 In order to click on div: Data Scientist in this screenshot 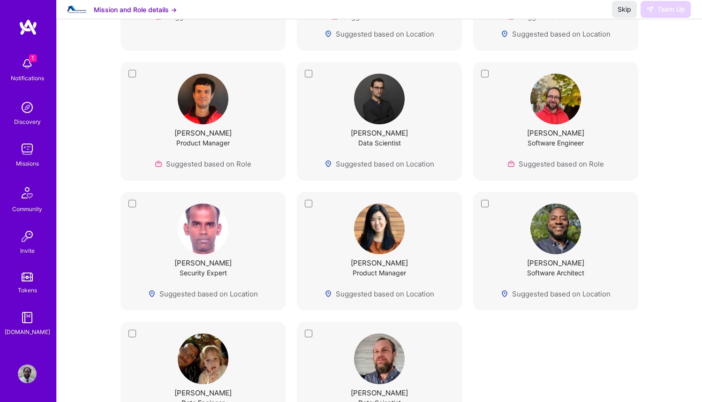, I will do `click(379, 143)`.